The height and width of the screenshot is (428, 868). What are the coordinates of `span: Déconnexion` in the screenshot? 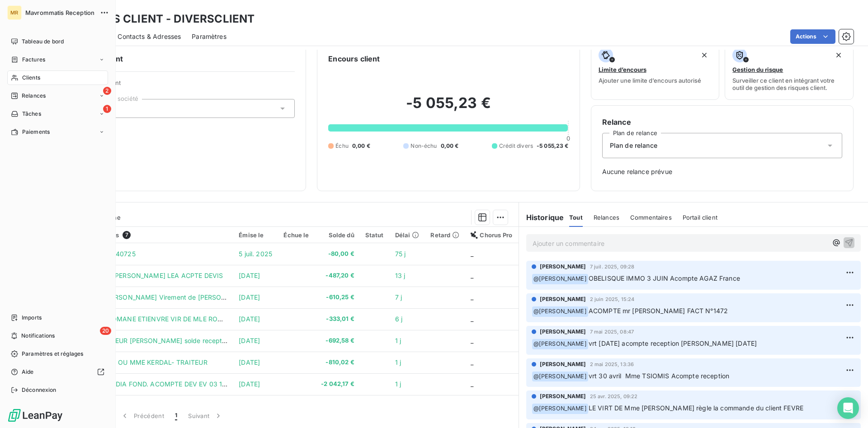 It's located at (39, 389).